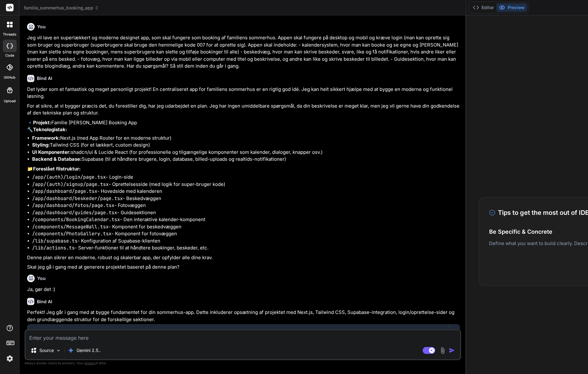 This screenshot has width=588, height=374. Describe the element at coordinates (78, 199) in the screenshot. I see `code: /app/dashboard/beskeder/page.tsx` at that location.